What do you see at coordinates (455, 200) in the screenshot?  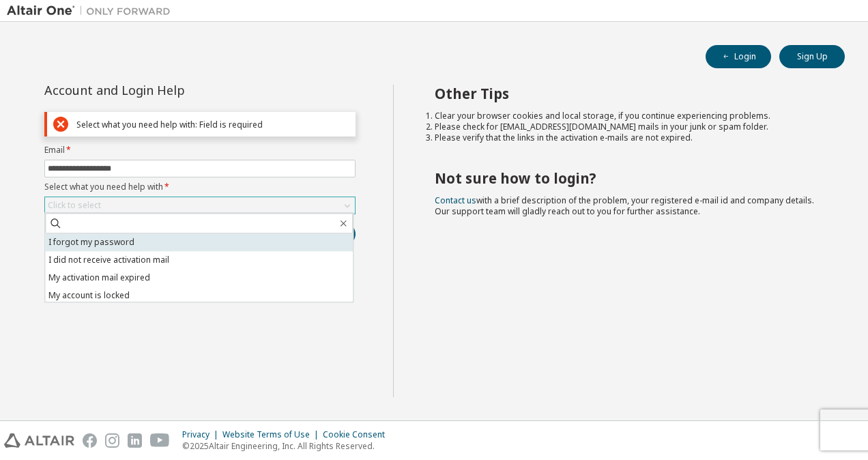 I see `a: Contact us` at bounding box center [455, 200].